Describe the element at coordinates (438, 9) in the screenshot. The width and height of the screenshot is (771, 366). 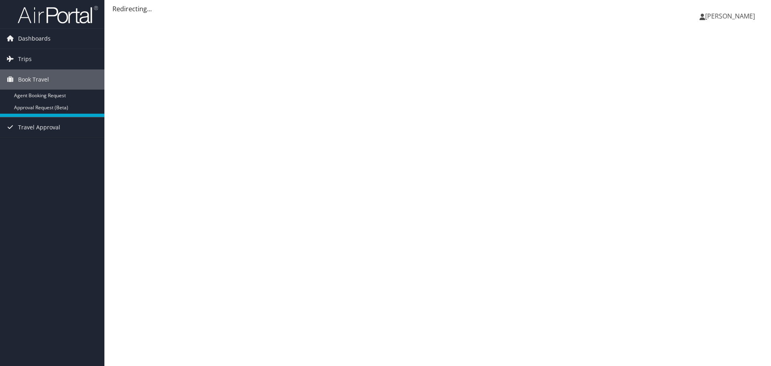
I see `div: Redirecting...` at that location.